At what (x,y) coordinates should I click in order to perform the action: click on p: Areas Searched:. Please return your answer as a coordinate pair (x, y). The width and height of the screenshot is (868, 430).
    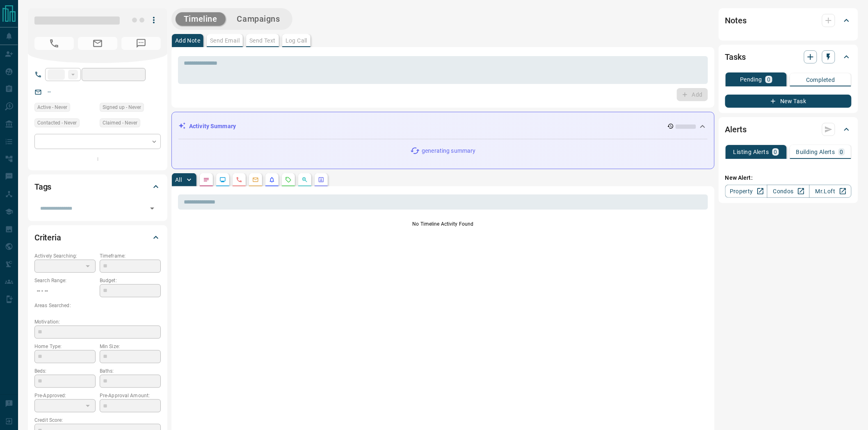
    Looking at the image, I should click on (97, 306).